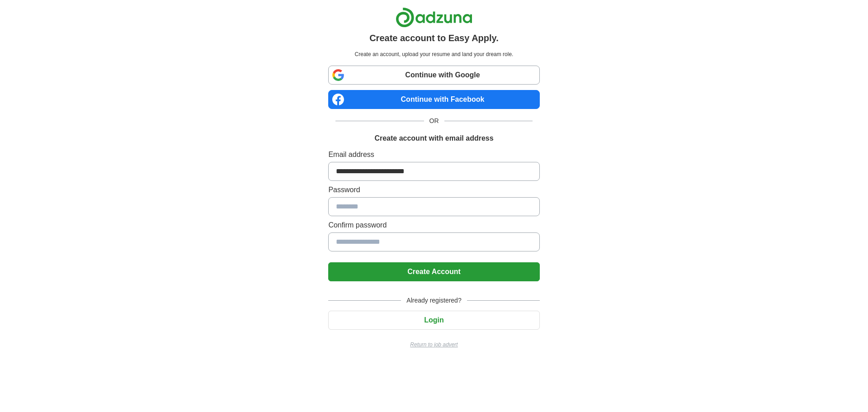  What do you see at coordinates (433, 320) in the screenshot?
I see `button: Login` at bounding box center [433, 320].